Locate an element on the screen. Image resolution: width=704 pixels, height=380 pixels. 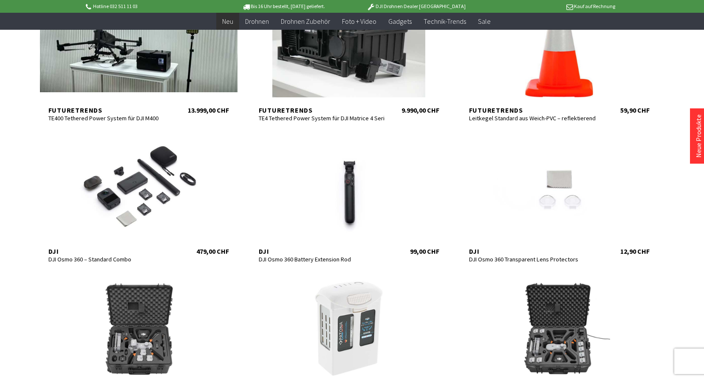
span: Technik-Trends is located at coordinates (445, 21).